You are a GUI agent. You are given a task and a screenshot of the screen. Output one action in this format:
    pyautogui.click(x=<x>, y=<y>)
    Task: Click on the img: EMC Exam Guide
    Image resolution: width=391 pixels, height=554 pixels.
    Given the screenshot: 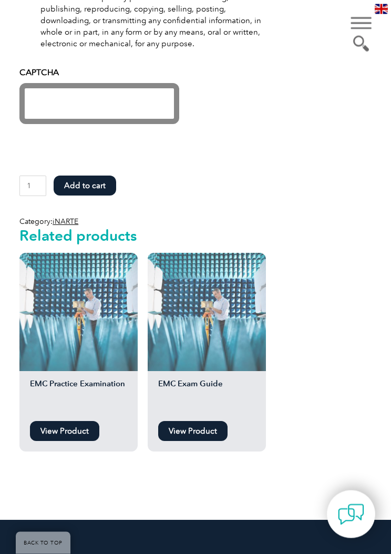 What is the action you would take?
    pyautogui.click(x=206, y=312)
    